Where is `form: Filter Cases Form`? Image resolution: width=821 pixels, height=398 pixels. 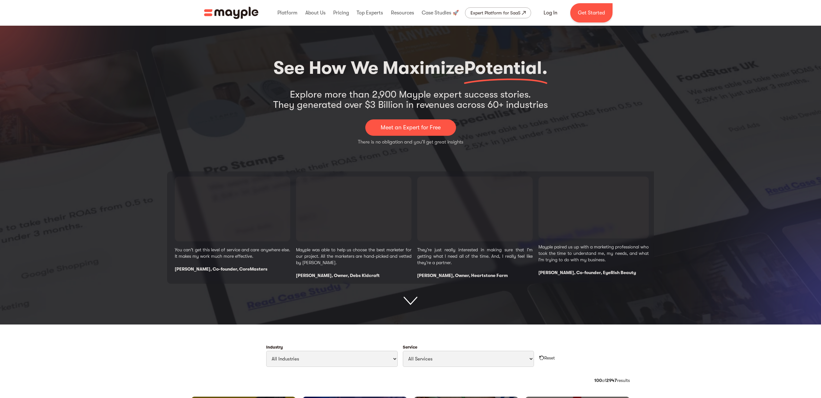 form: Filter Cases Form is located at coordinates (410, 356).